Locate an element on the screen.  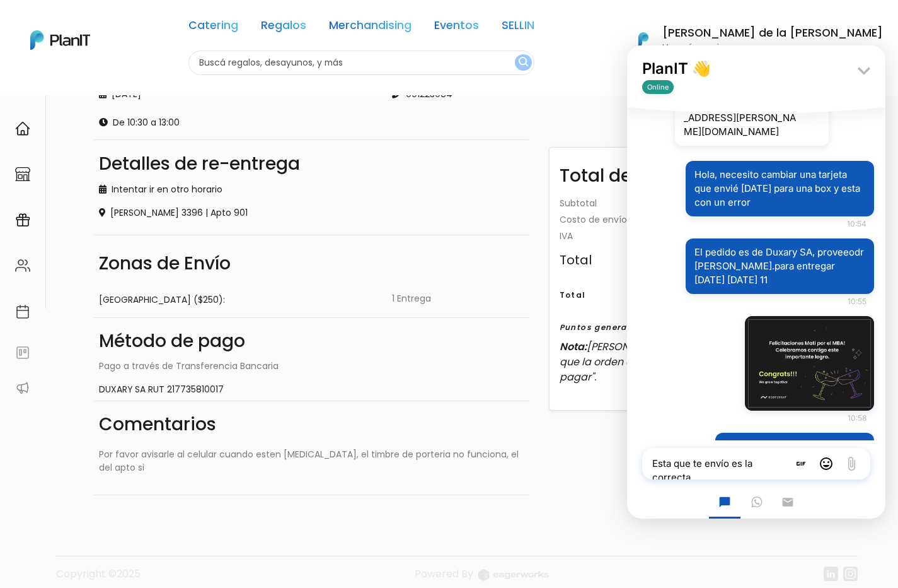
input: Buscá regalos, desayunos, y más is located at coordinates (361, 62).